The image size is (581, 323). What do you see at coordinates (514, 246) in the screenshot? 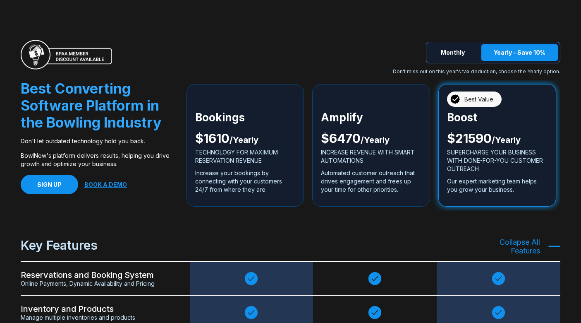
I see `span: Collapse All Features` at bounding box center [514, 246].